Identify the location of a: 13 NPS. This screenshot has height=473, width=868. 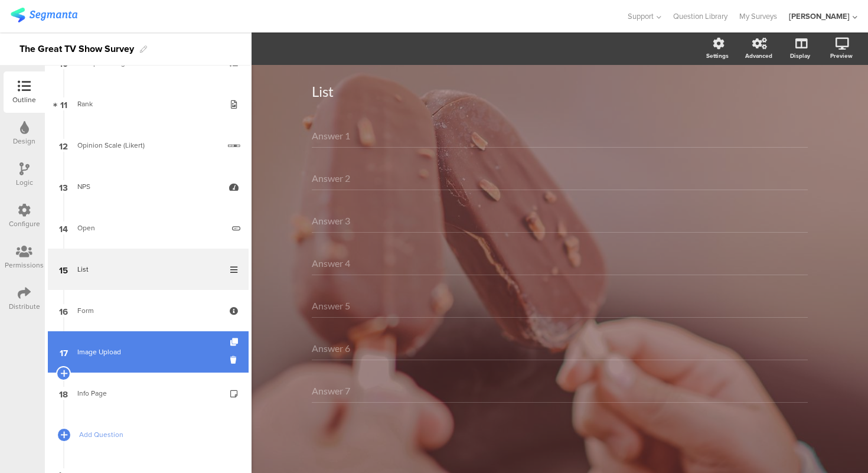
(148, 187).